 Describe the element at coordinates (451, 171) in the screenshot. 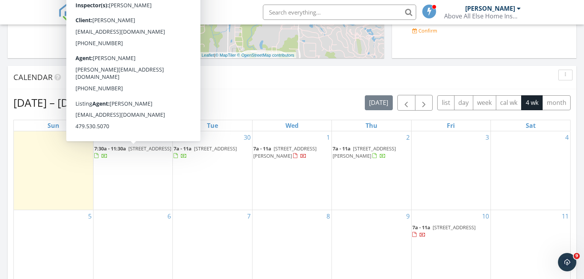

I see `td: Go to October 3, 2025` at that location.